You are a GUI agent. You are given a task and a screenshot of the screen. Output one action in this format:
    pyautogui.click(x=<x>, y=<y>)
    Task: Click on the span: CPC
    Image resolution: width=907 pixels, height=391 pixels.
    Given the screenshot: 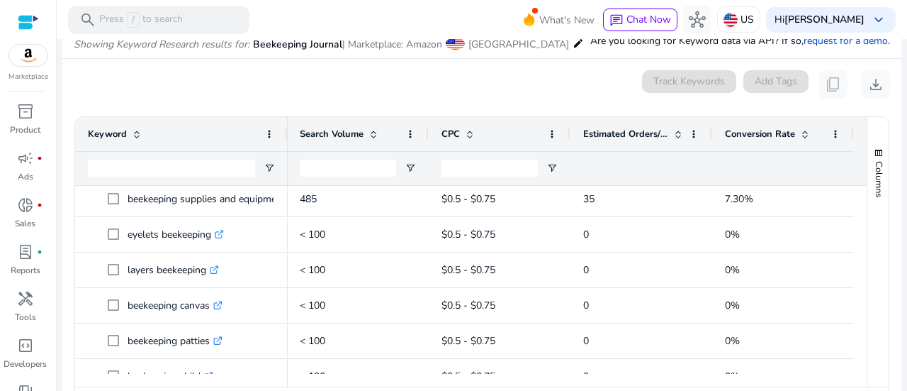 What is the action you would take?
    pyautogui.click(x=451, y=134)
    